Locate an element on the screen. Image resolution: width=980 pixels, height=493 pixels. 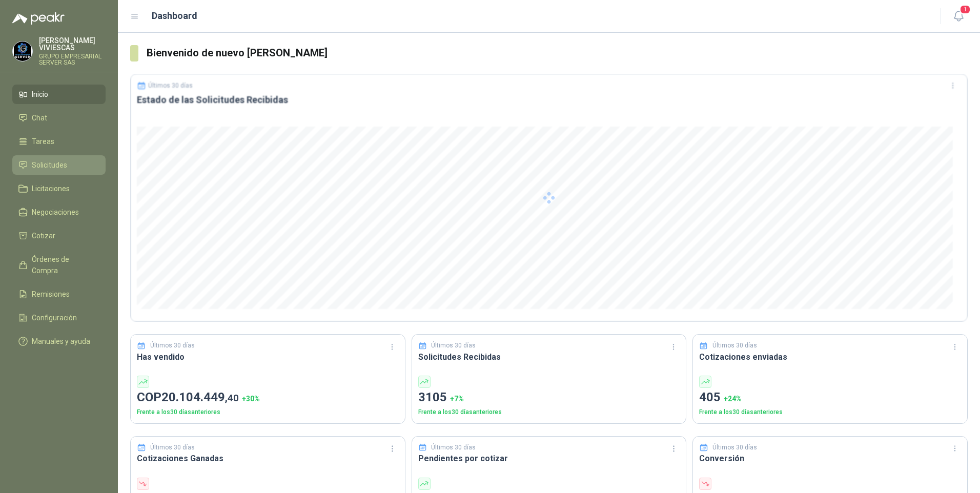
span: 20.104.449 is located at coordinates (200, 397).